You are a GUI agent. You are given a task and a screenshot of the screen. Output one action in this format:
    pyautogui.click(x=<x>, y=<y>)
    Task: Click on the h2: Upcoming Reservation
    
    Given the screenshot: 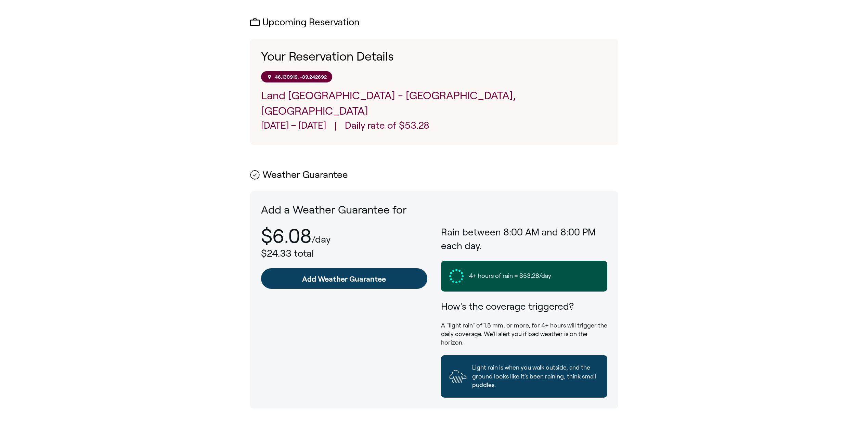 What is the action you would take?
    pyautogui.click(x=434, y=22)
    